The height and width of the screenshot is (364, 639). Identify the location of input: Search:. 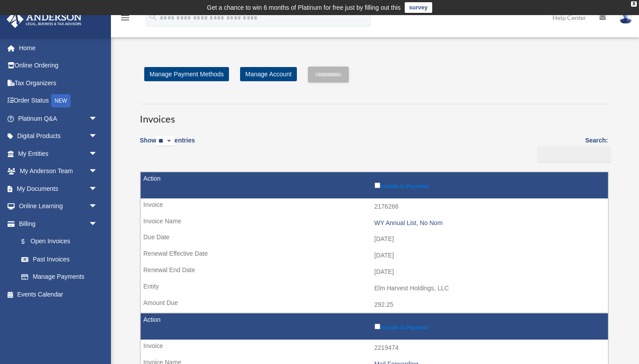
(574, 154).